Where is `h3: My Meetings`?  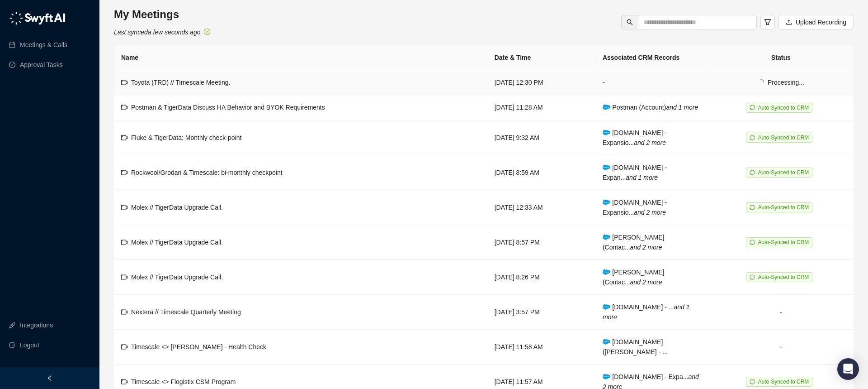 h3: My Meetings is located at coordinates (162, 15).